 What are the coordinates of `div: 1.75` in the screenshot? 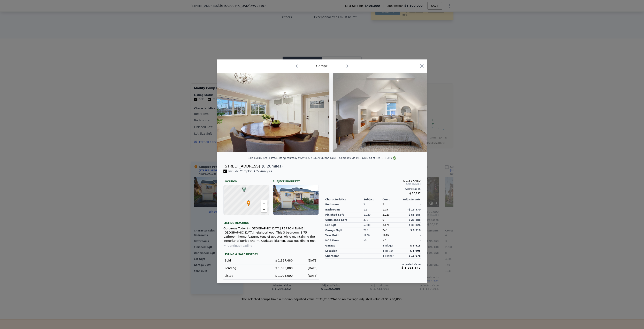 It's located at (392, 210).